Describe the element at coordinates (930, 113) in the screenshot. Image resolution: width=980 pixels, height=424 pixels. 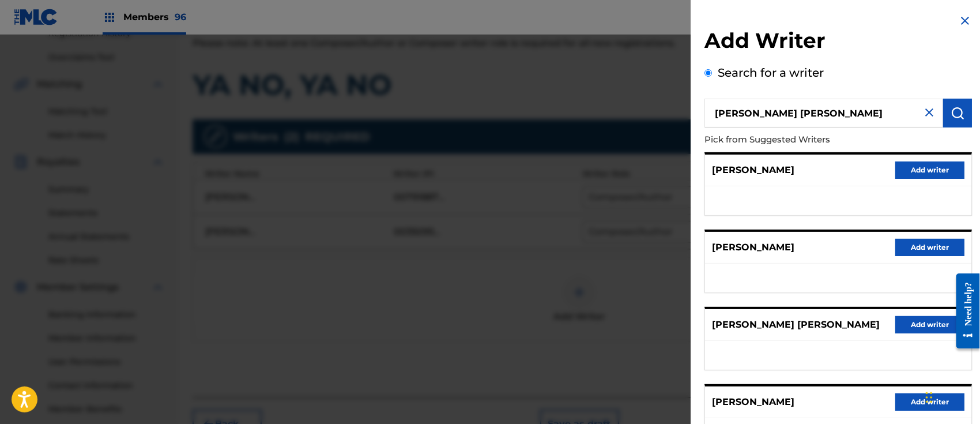
I see `img: close` at that location.